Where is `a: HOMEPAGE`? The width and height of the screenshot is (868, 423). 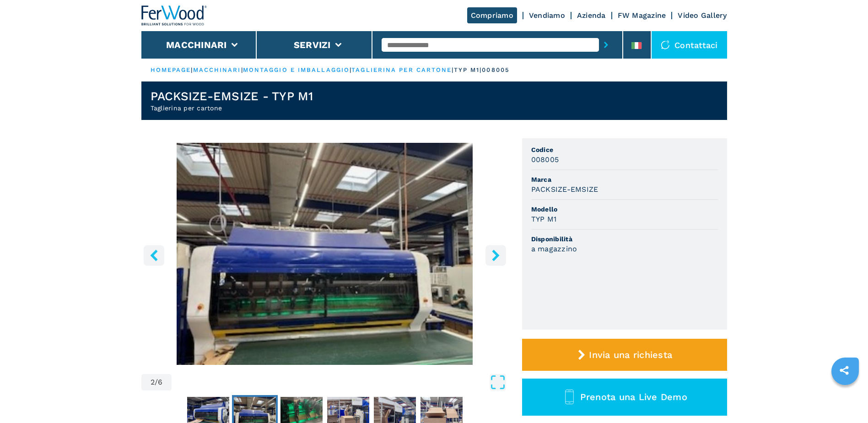
a: HOMEPAGE is located at coordinates (170, 69).